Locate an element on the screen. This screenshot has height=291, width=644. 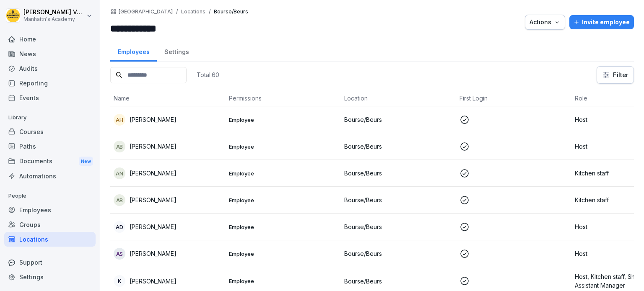
a: Courses is located at coordinates (50, 132).